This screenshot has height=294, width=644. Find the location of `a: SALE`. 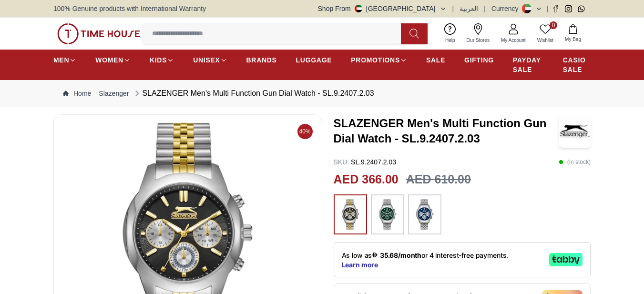

a: SALE is located at coordinates (436, 60).